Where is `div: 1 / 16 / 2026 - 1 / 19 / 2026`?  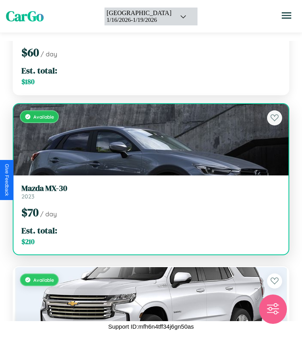
div: 1 / 16 / 2026 - 1 / 19 / 2026 is located at coordinates (139, 20).